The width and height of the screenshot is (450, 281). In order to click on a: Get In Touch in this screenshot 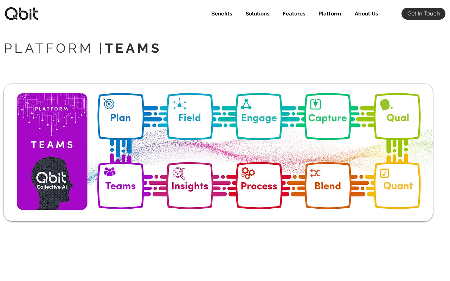, I will do `click(423, 14)`.